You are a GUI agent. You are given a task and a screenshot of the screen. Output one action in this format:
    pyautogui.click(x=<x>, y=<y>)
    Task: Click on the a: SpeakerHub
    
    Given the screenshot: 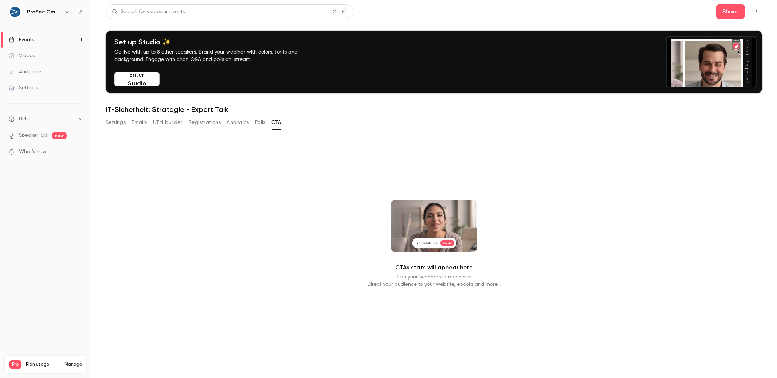 What is the action you would take?
    pyautogui.click(x=33, y=135)
    